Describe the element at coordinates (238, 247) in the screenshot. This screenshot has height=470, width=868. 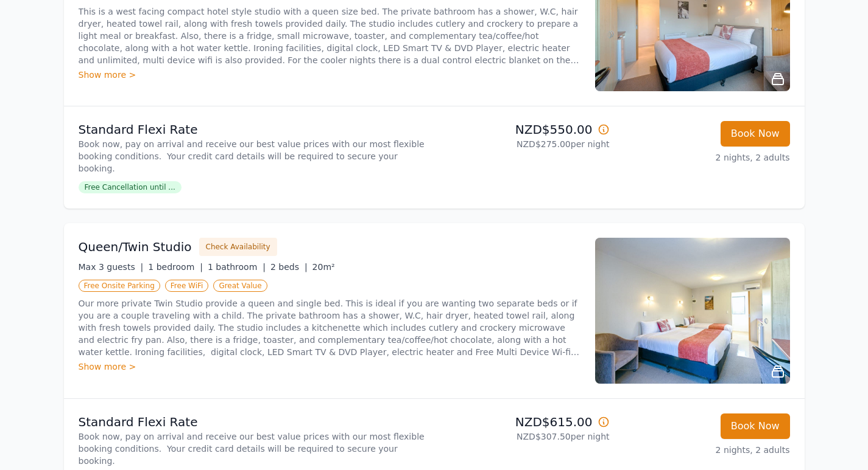
I see `button: Check Availability` at that location.